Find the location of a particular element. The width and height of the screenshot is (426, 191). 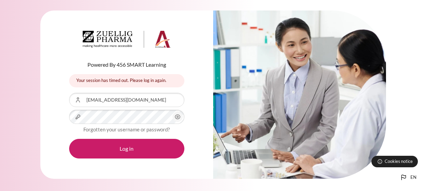

span: Cookies notice is located at coordinates (398, 161).